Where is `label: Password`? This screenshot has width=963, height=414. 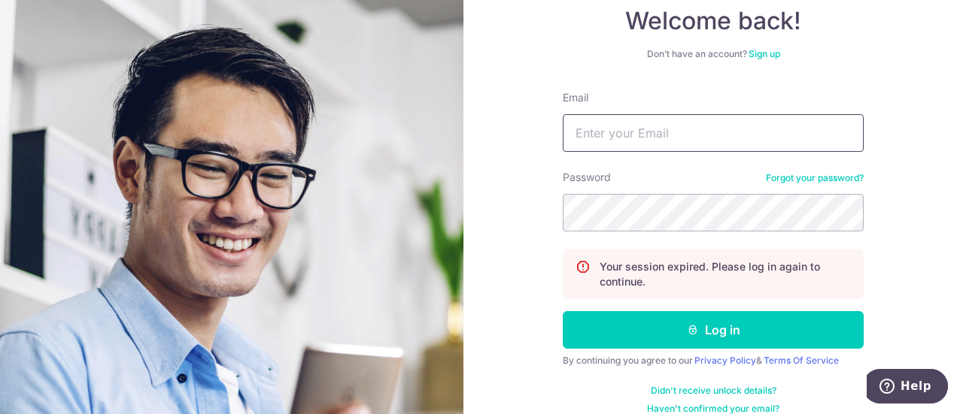
label: Password is located at coordinates (587, 178).